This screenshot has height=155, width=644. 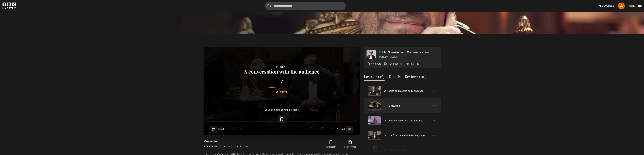 I want to click on p: Do you want to save this lesson?, so click(x=282, y=109).